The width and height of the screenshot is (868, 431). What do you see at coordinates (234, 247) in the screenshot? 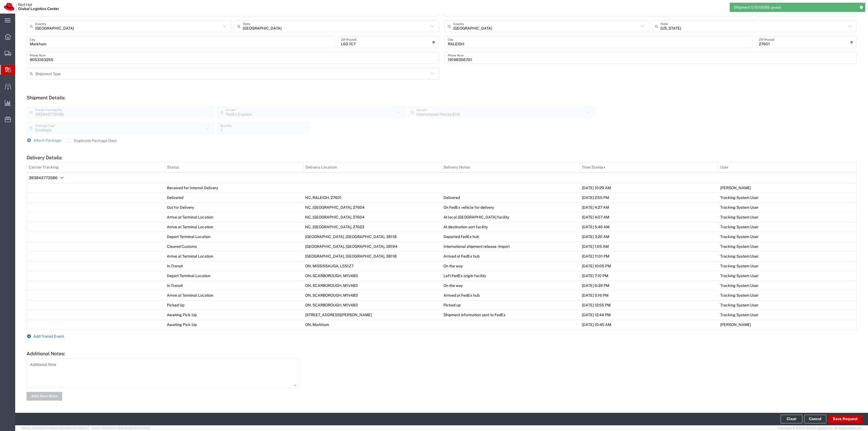
I see `td: Cleared Customs` at bounding box center [234, 247].